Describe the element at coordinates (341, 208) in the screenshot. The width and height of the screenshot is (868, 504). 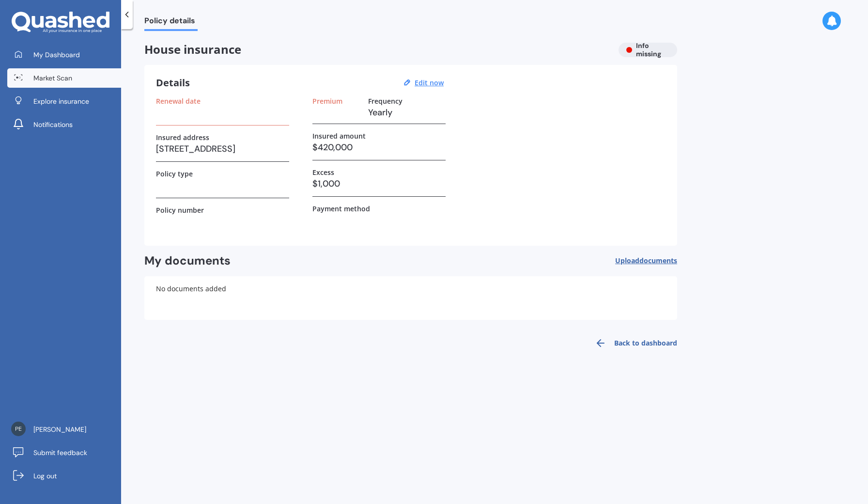
I see `label: Payment method` at that location.